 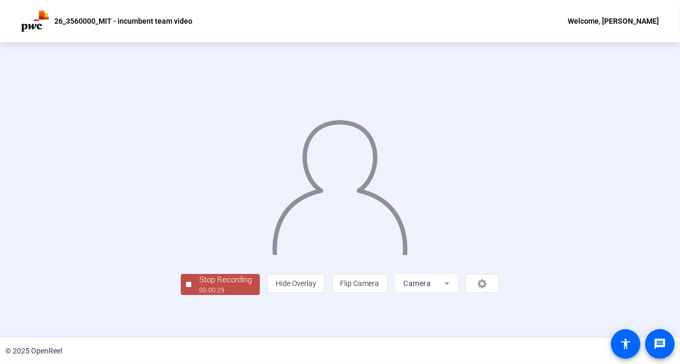 What do you see at coordinates (296, 283) in the screenshot?
I see `button: Hide Overlay` at bounding box center [296, 283].